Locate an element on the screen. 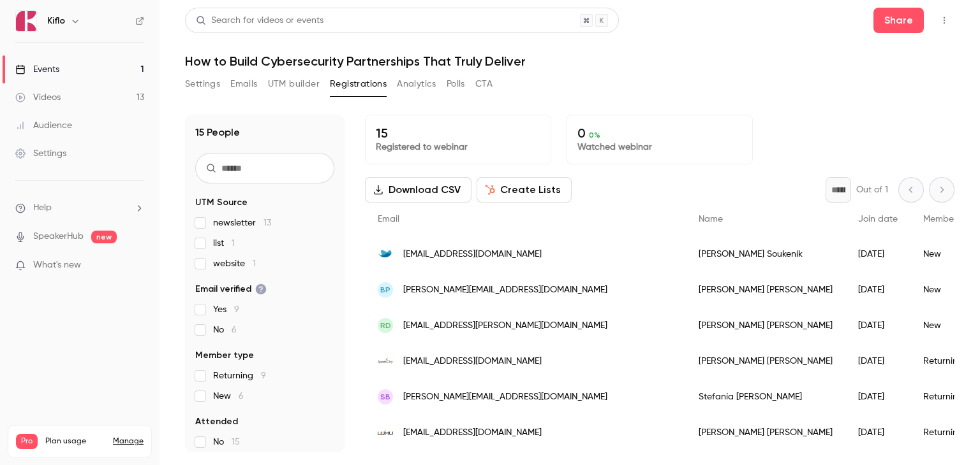 This screenshot has width=980, height=465. button: Polls is located at coordinates (456, 84).